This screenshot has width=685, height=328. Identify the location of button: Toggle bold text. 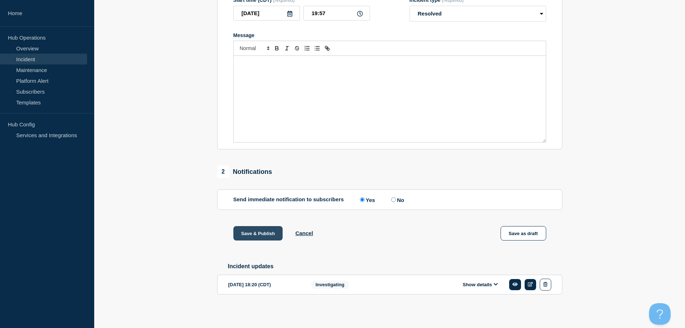
(277, 48).